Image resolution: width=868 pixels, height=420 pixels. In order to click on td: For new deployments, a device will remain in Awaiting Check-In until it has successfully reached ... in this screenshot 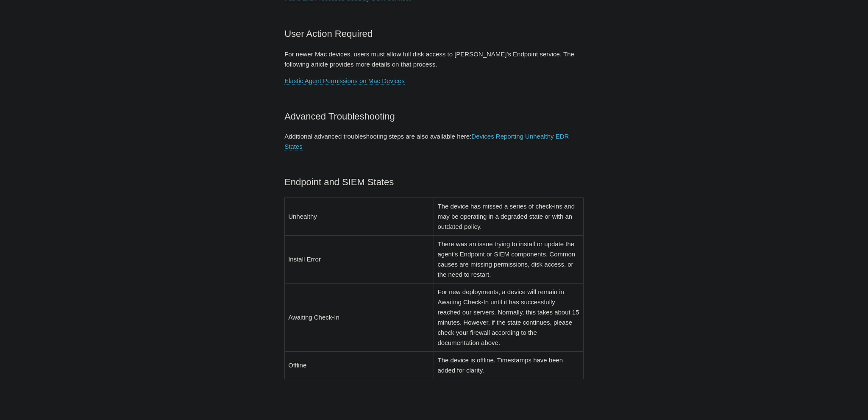, I will do `click(509, 317)`.